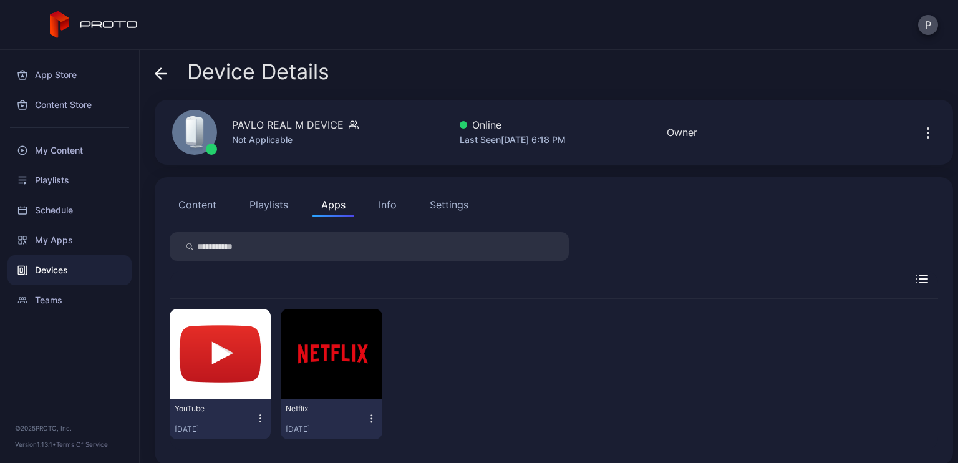 Image resolution: width=958 pixels, height=463 pixels. I want to click on a: Devices, so click(69, 270).